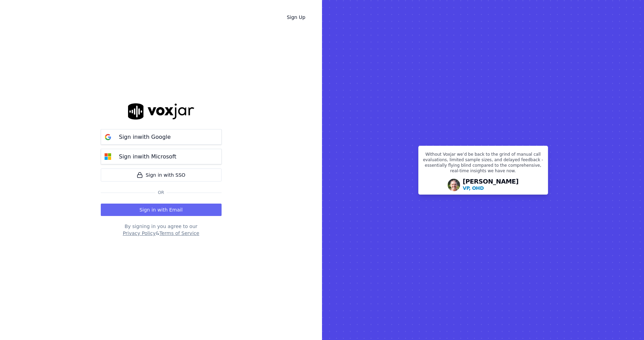 This screenshot has width=644, height=340. Describe the element at coordinates (148, 157) in the screenshot. I see `p: Sign in with Microsoft` at that location.